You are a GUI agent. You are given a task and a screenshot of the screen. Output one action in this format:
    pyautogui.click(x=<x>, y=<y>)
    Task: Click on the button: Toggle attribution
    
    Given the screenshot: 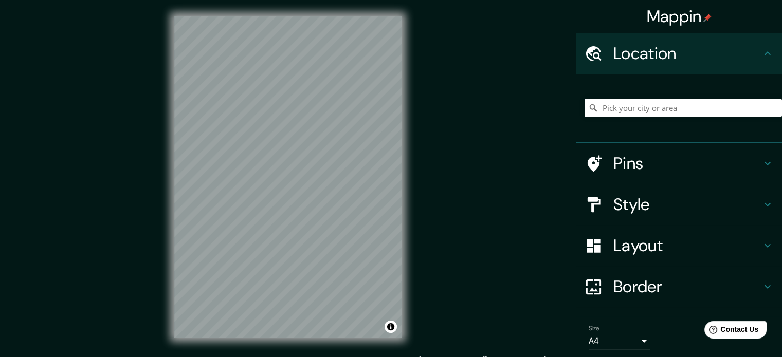 What is the action you would take?
    pyautogui.click(x=391, y=327)
    